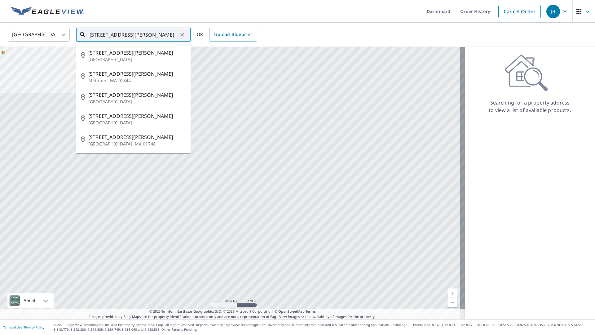 The height and width of the screenshot is (335, 595). Describe the element at coordinates (233, 35) in the screenshot. I see `a: Upload Blueprint` at that location.